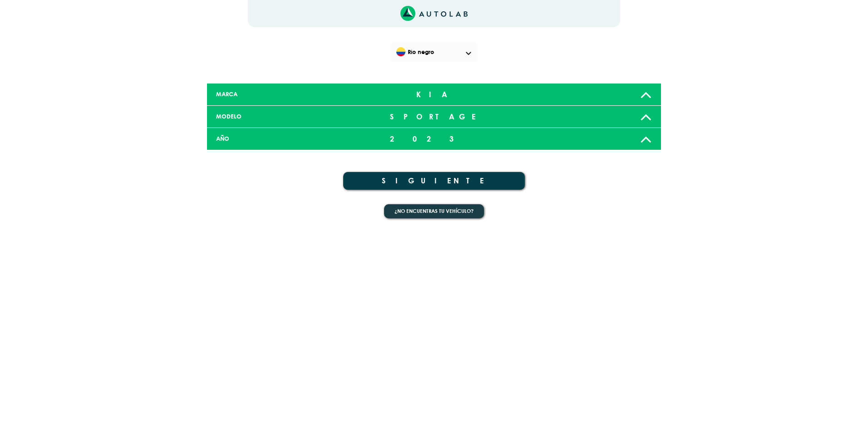 The height and width of the screenshot is (433, 868). What do you see at coordinates (284, 138) in the screenshot?
I see `div: AÑO` at bounding box center [284, 138].